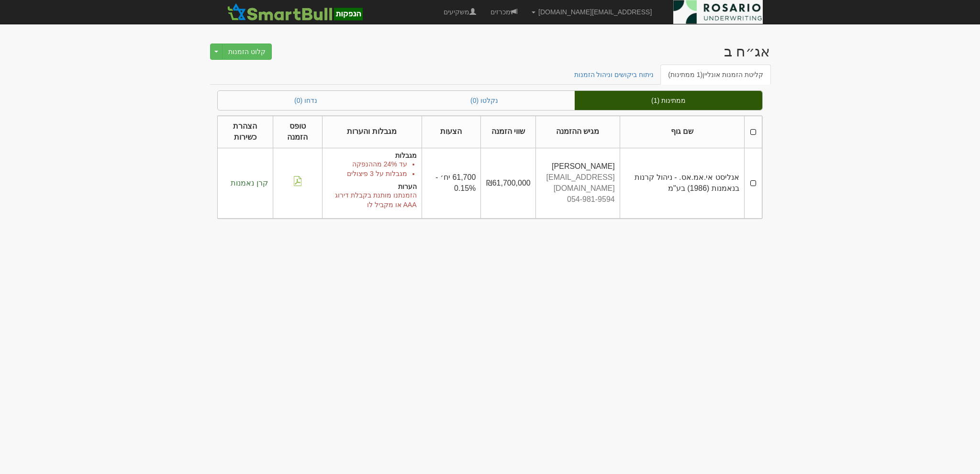 The height and width of the screenshot is (474, 980). Describe the element at coordinates (747, 51) in the screenshot. I see `div: דניאל פקדונות בע"מ - אג״ח (ב) - הנפקה לציבור` at that location.